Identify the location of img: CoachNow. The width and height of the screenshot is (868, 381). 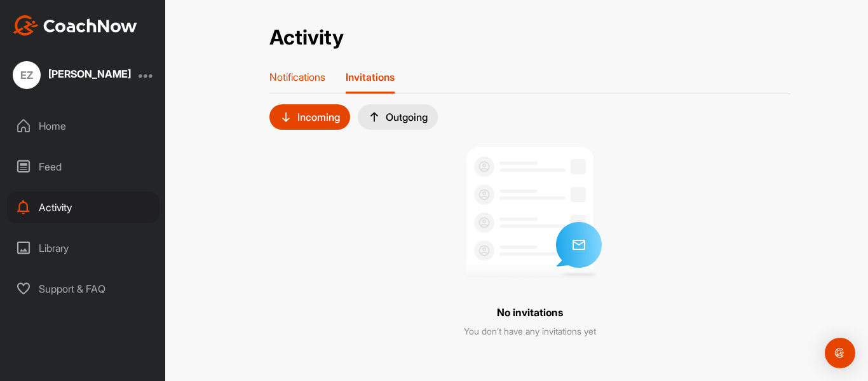
(75, 26).